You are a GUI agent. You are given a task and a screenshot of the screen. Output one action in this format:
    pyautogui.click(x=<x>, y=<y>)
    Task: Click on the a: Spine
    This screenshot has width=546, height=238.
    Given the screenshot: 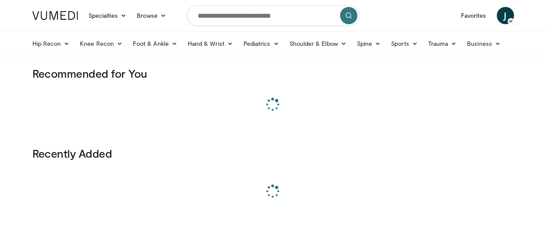 What is the action you would take?
    pyautogui.click(x=369, y=44)
    